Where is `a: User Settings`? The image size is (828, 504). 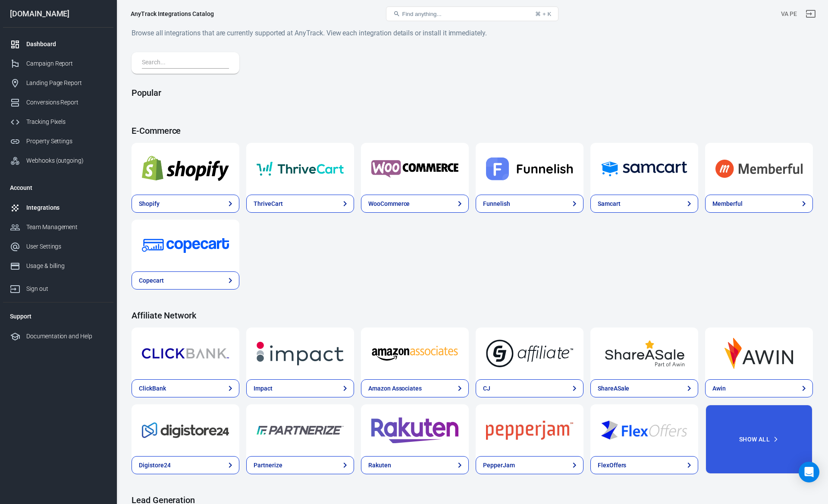
a: User Settings is located at coordinates (58, 246).